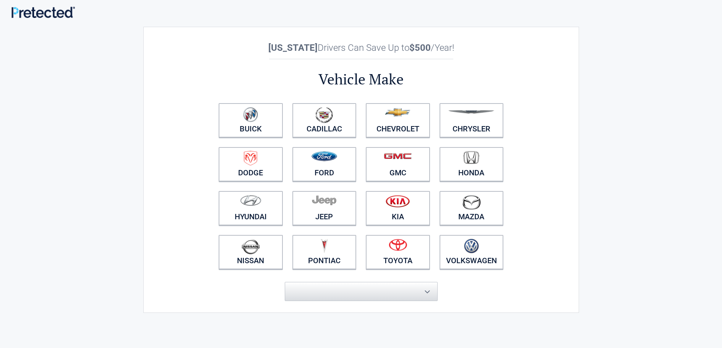 This screenshot has height=348, width=722. I want to click on img: nissan, so click(251, 247).